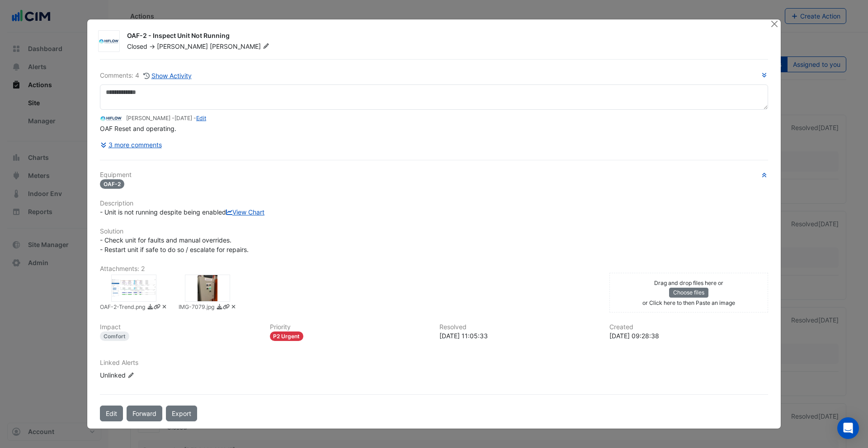 The image size is (868, 448). Describe the element at coordinates (181, 414) in the screenshot. I see `a: Export` at that location.